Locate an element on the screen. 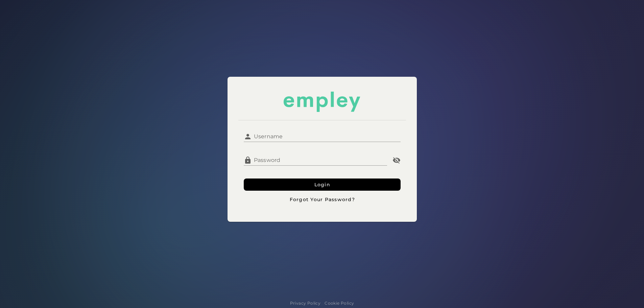 The width and height of the screenshot is (644, 308). button: Login is located at coordinates (322, 185).